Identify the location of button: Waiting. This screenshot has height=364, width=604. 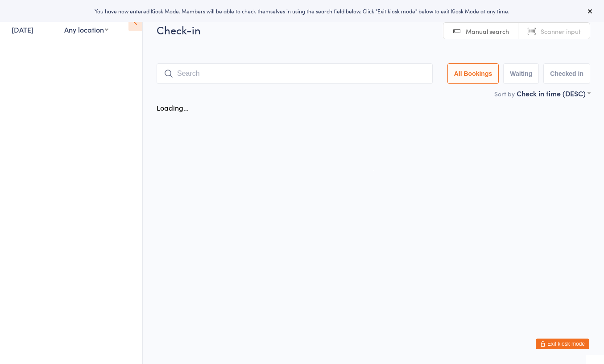
(521, 73).